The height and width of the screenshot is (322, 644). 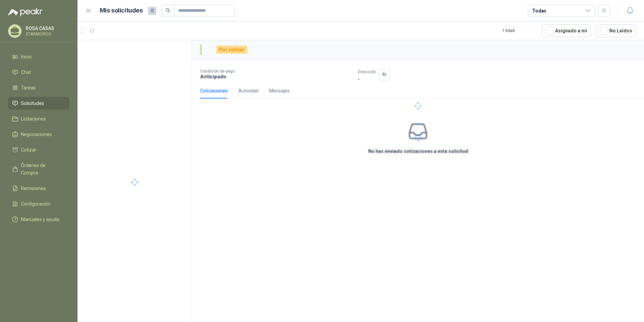 I want to click on a: Remisiones, so click(x=39, y=188).